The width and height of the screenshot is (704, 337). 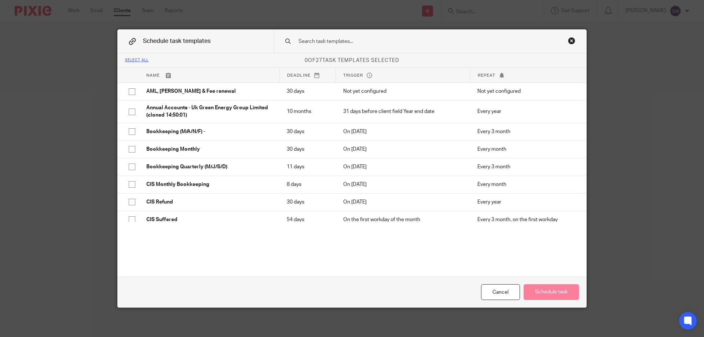 What do you see at coordinates (209, 220) in the screenshot?
I see `p: CIS Suffered` at bounding box center [209, 220].